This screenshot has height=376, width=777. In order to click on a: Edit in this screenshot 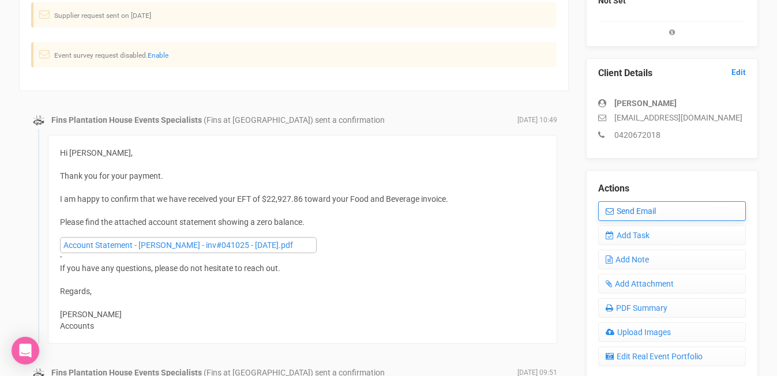, I will do `click(738, 72)`.